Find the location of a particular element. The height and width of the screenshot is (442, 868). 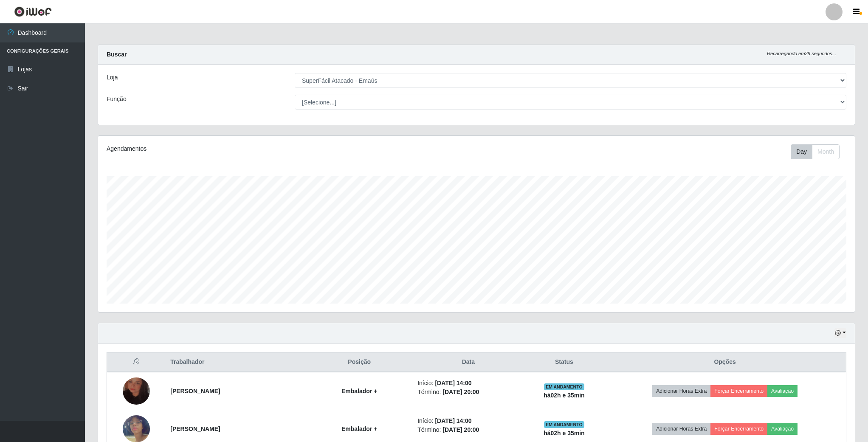

div: Toolbar with button groups is located at coordinates (818, 152).